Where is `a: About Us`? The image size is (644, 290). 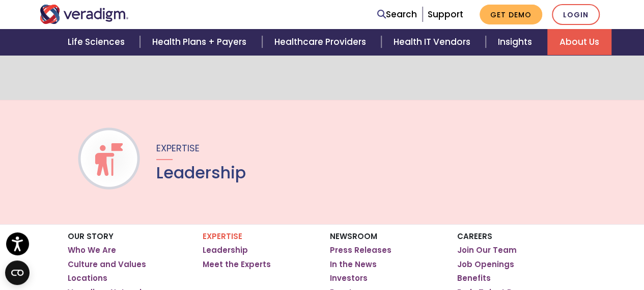
a: About Us is located at coordinates (579, 42).